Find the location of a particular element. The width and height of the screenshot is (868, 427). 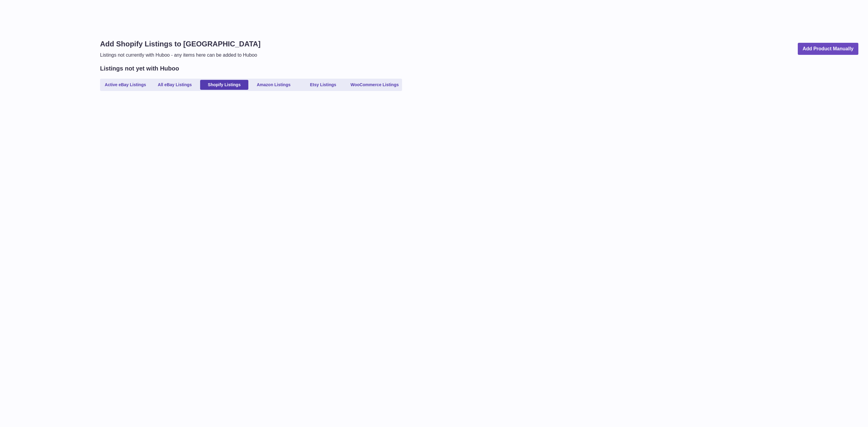

a: Active eBay Listings is located at coordinates (126, 85).